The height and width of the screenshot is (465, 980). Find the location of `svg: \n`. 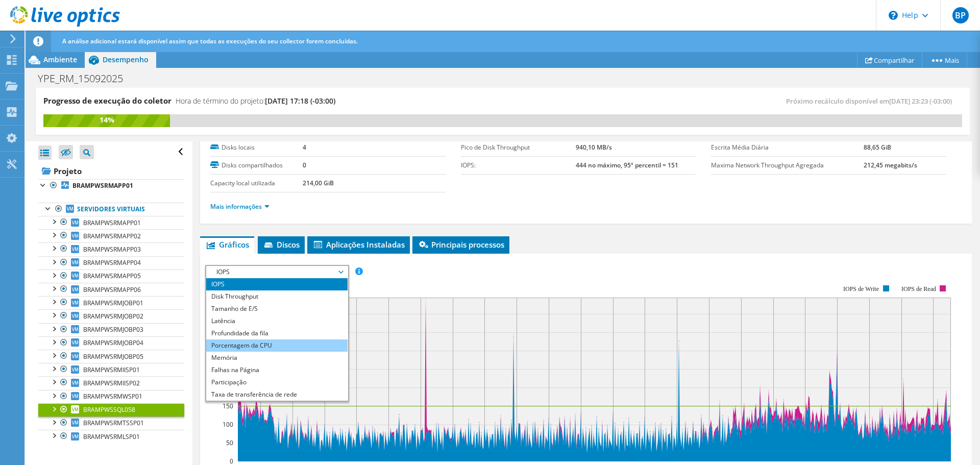

svg: \n is located at coordinates (893, 15).